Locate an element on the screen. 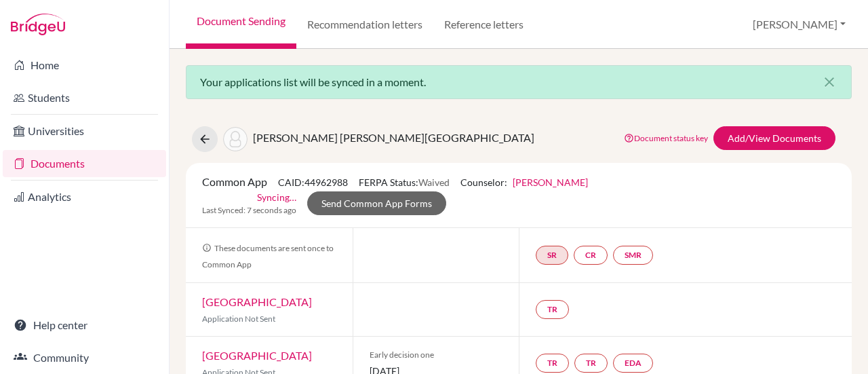 This screenshot has width=868, height=374. a: SR is located at coordinates (551, 255).